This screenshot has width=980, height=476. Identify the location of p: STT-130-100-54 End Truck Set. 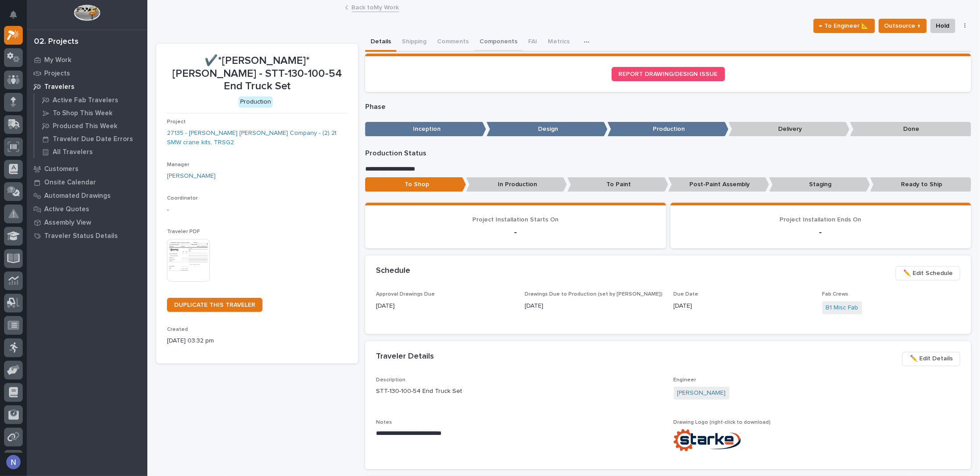
(519, 391).